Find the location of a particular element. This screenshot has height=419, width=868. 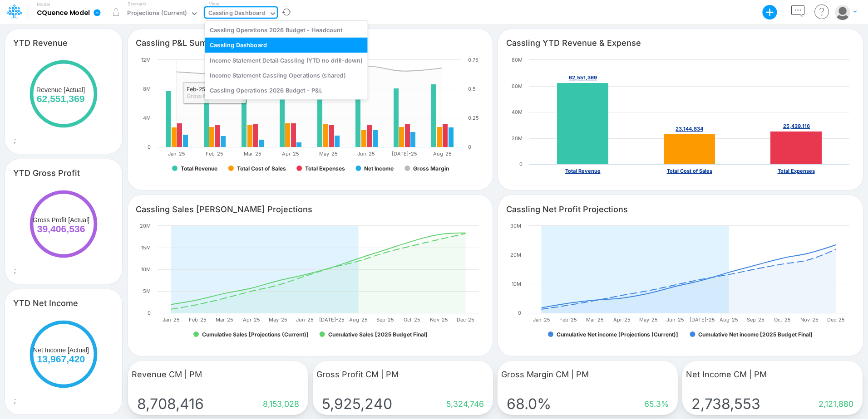

text: 0.5 is located at coordinates (472, 89).